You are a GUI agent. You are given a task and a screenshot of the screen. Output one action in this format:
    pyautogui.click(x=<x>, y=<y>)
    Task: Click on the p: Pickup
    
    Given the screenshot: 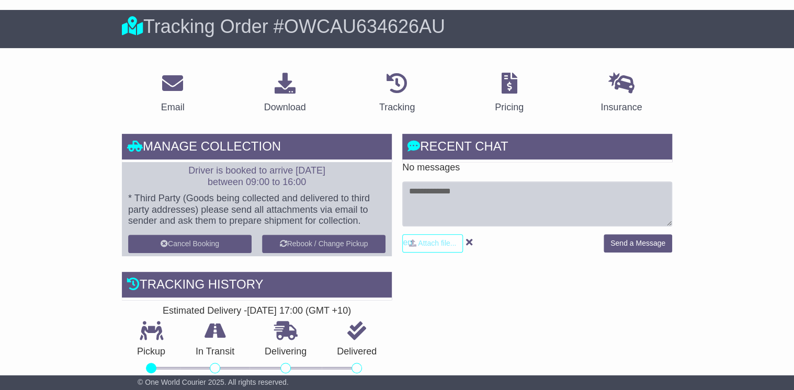 What is the action you would take?
    pyautogui.click(x=151, y=352)
    